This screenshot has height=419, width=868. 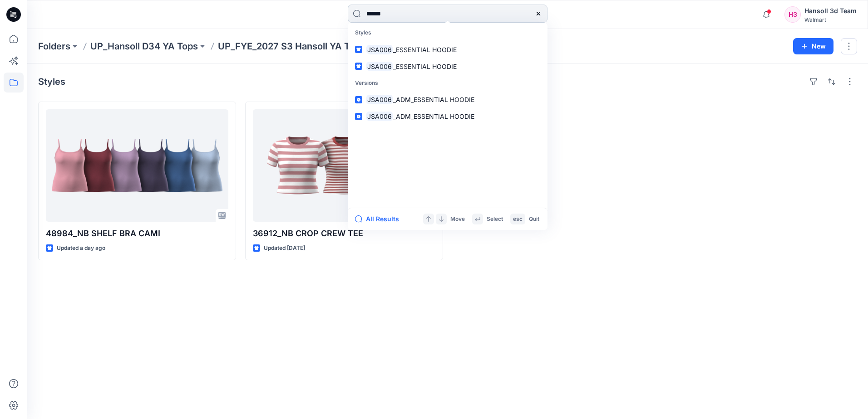 What do you see at coordinates (792, 15) in the screenshot?
I see `div: H3` at bounding box center [792, 15].